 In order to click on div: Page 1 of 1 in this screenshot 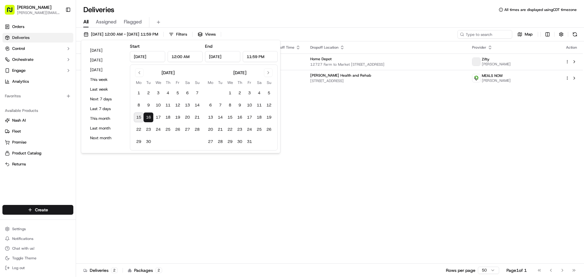, I will do `click(517, 271)`.